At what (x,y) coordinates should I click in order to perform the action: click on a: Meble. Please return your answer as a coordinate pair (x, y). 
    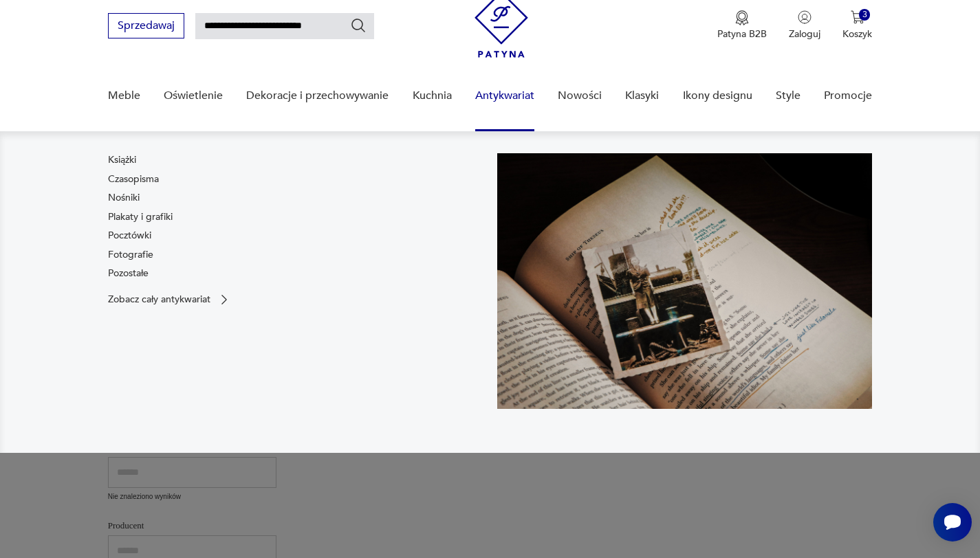
    Looking at the image, I should click on (124, 95).